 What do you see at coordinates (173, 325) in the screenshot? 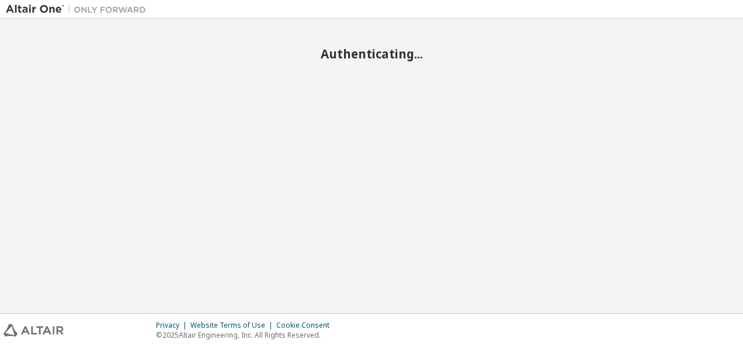
I see `div: Privacy` at bounding box center [173, 325].